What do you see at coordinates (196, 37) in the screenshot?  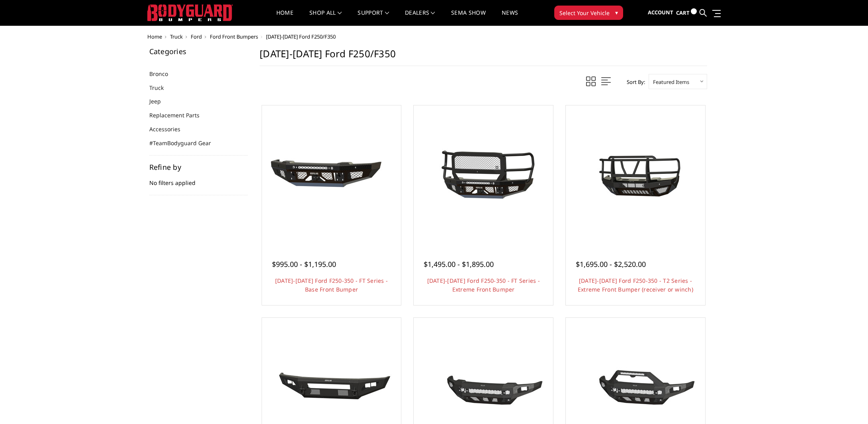 I see `span: Ford` at bounding box center [196, 37].